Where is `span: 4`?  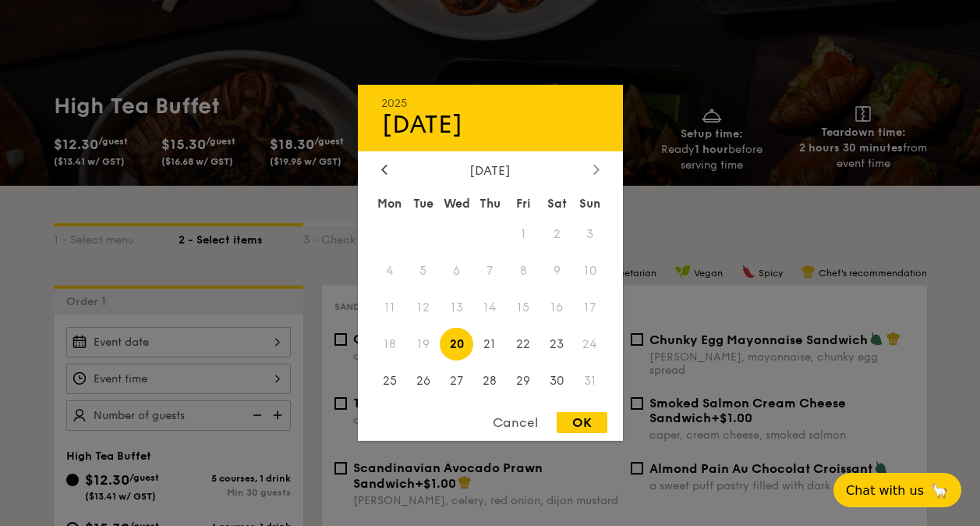 span: 4 is located at coordinates (389, 270).